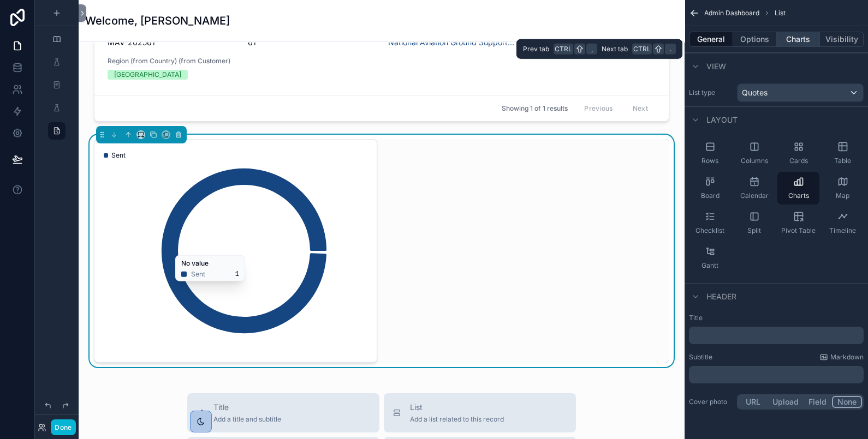 The width and height of the screenshot is (868, 439). What do you see at coordinates (711, 93) in the screenshot?
I see `label: List type` at bounding box center [711, 93].